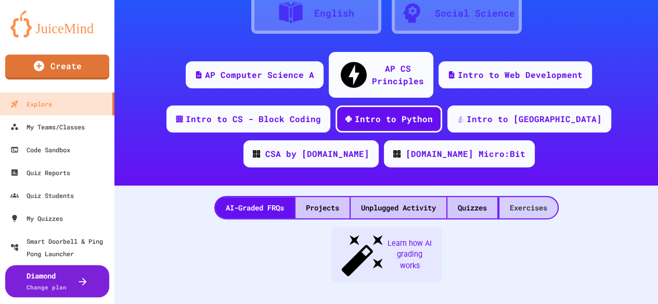 The image size is (658, 304). I want to click on a: Create, so click(57, 67).